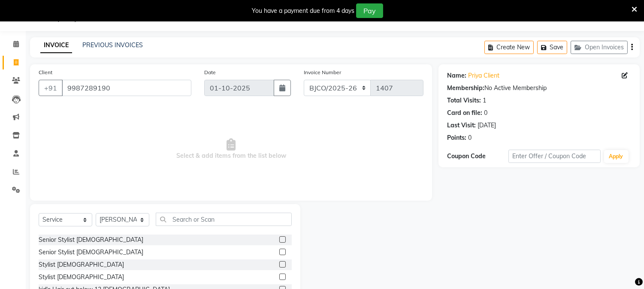  What do you see at coordinates (464, 101) in the screenshot?
I see `div: Total Visits:` at bounding box center [464, 101].